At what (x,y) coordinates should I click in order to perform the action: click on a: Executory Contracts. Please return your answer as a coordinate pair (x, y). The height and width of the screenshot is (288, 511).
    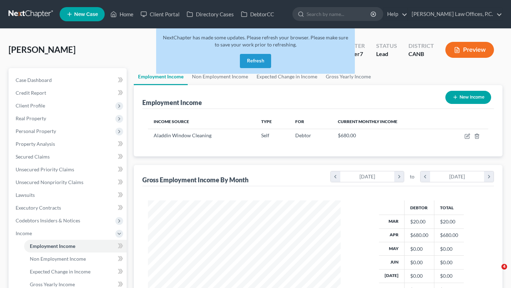
    Looking at the image, I should click on (68, 208).